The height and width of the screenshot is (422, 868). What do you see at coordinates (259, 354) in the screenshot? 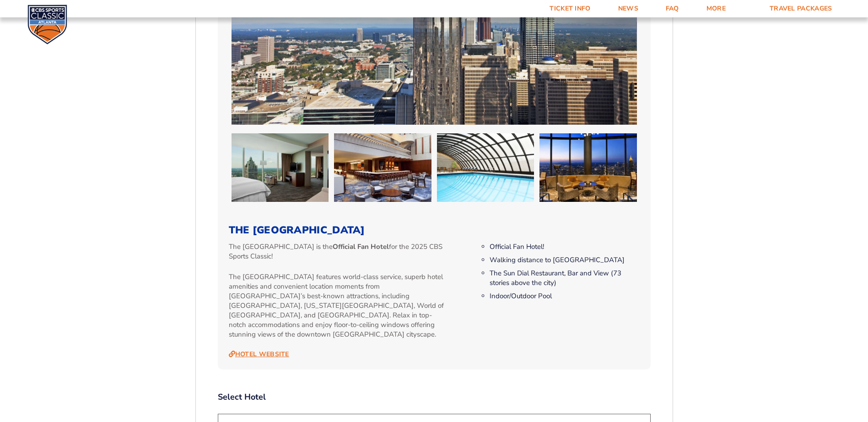
I see `a: Hotel Website` at bounding box center [259, 354].